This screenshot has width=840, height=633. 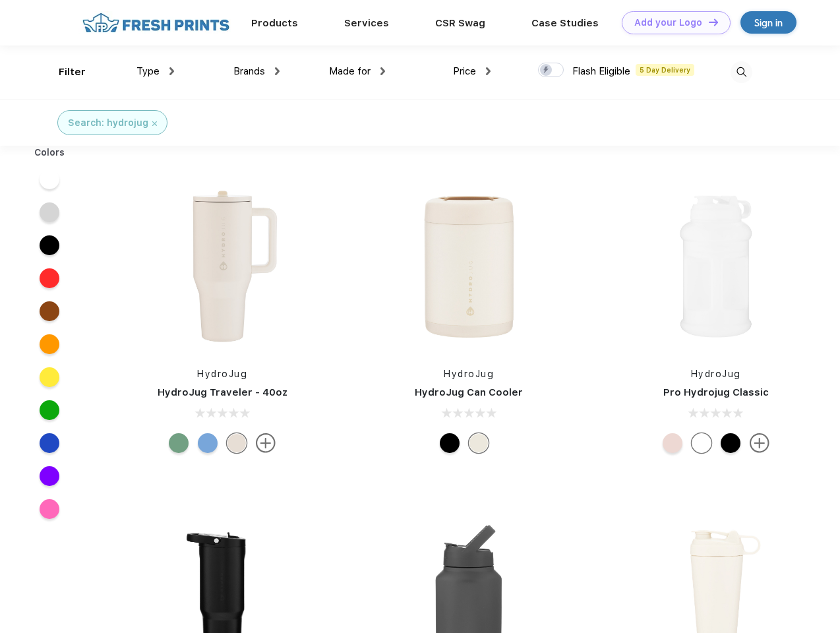 What do you see at coordinates (208, 443) in the screenshot?
I see `div: Riptide` at bounding box center [208, 443].